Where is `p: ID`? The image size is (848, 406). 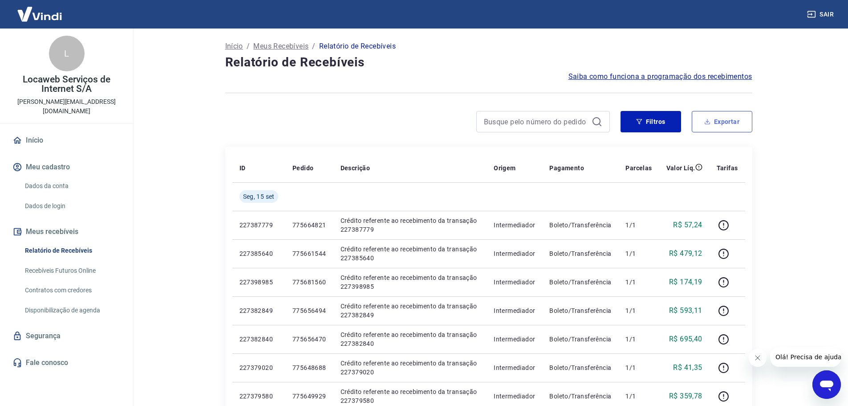 p: ID is located at coordinates (243, 168).